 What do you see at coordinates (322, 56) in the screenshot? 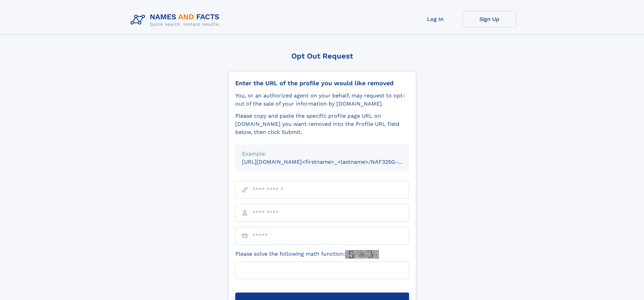
I see `div: Opt Out Request` at bounding box center [322, 56].